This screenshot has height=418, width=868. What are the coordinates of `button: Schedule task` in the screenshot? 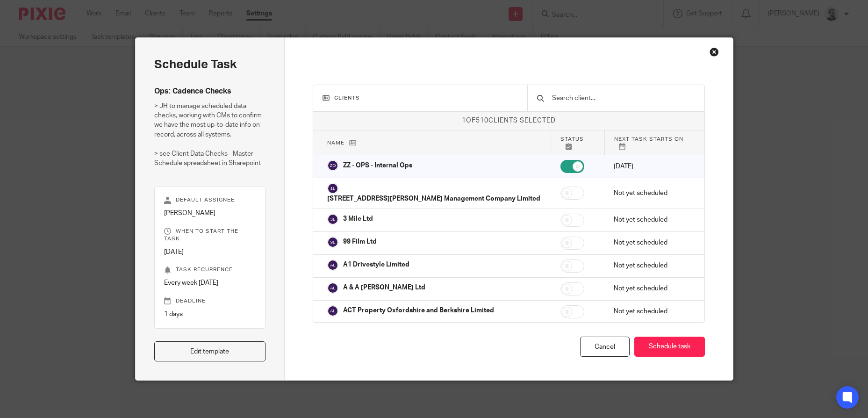 It's located at (669, 346).